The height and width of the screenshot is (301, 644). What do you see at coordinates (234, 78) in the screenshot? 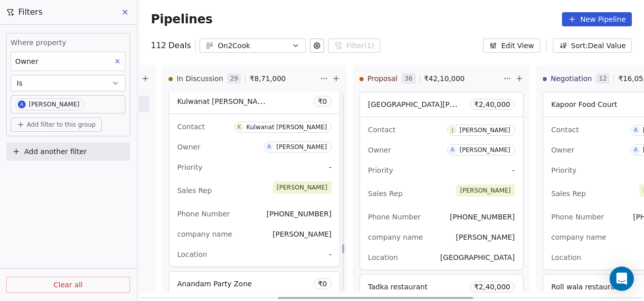
I see `span: 29` at bounding box center [234, 78].